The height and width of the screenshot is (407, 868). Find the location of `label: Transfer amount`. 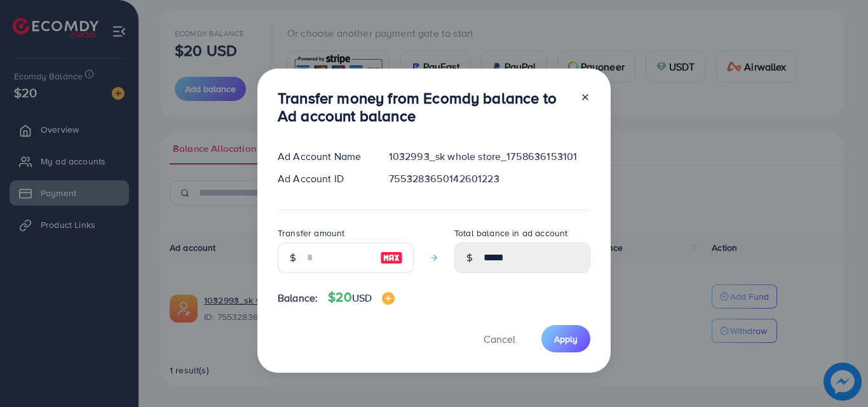

label: Transfer amount is located at coordinates (311, 233).